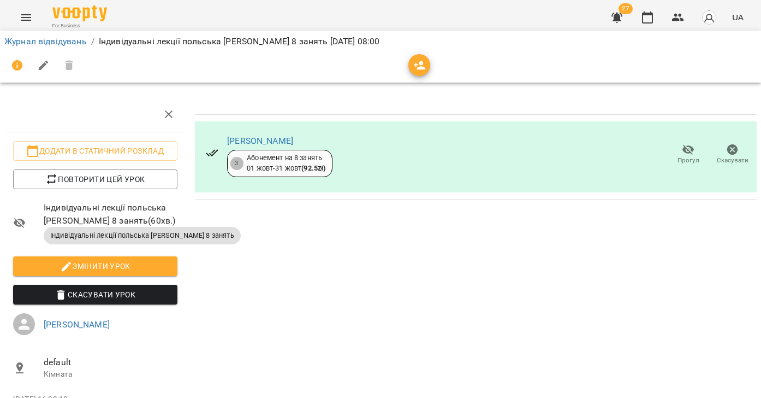 The image size is (761, 398). Describe the element at coordinates (237, 163) in the screenshot. I see `div: 3` at that location.